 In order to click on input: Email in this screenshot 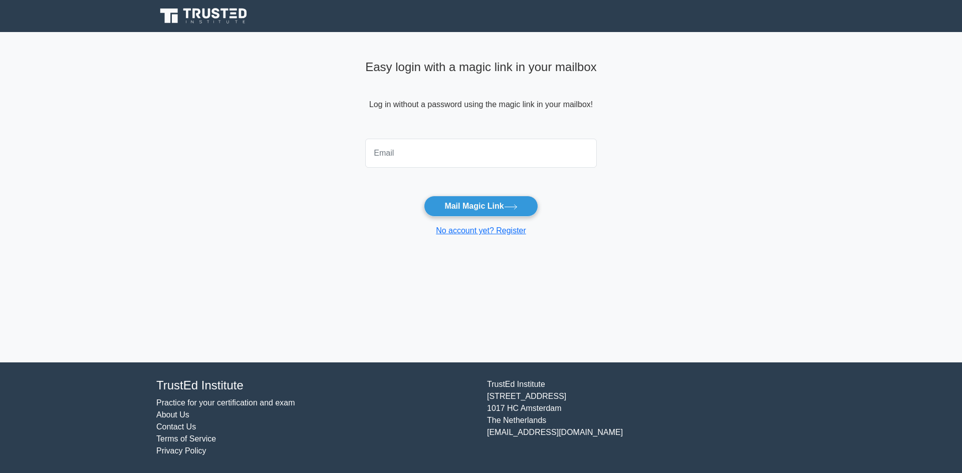, I will do `click(481, 153)`.